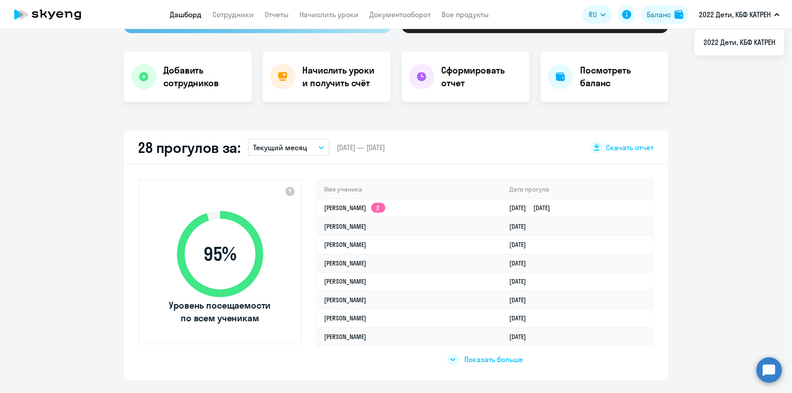 The width and height of the screenshot is (792, 393). What do you see at coordinates (658, 15) in the screenshot?
I see `div: Баланс` at bounding box center [658, 15].